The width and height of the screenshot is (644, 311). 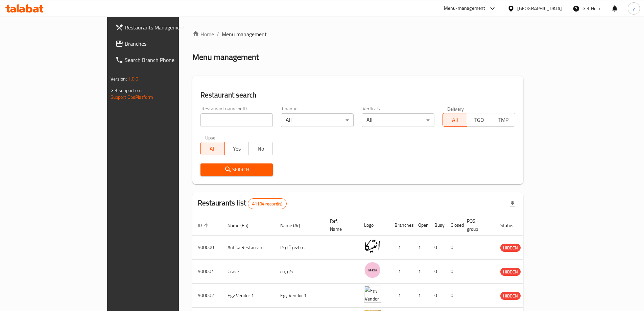 What do you see at coordinates (162, 43) in the screenshot?
I see `a: Branches` at bounding box center [162, 43].